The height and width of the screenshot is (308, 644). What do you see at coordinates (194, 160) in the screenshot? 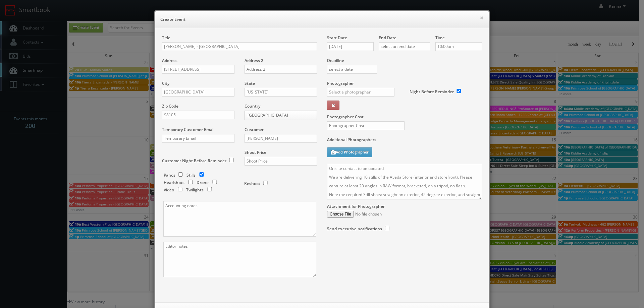
I see `label: Customer Night Before Reminder` at bounding box center [194, 160].